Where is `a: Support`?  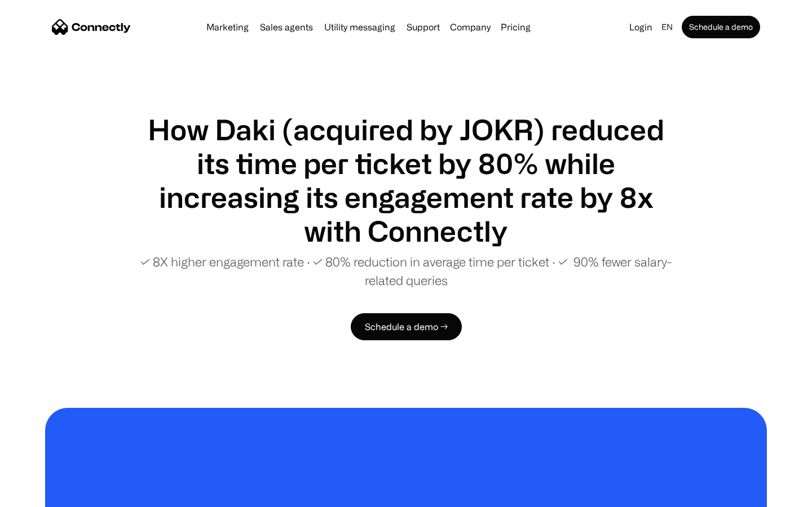 a: Support is located at coordinates (423, 27).